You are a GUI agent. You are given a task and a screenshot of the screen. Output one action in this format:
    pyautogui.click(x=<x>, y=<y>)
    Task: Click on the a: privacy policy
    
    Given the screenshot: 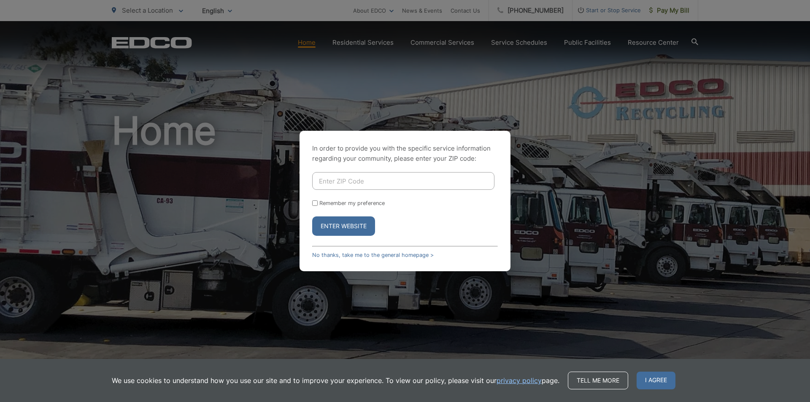 What is the action you would take?
    pyautogui.click(x=519, y=381)
    